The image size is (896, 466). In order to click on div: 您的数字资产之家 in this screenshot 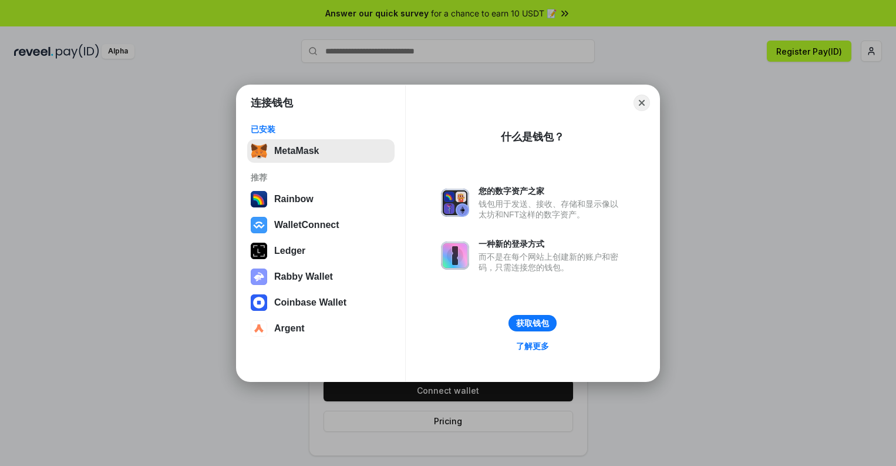, I will do `click(552, 191)`.